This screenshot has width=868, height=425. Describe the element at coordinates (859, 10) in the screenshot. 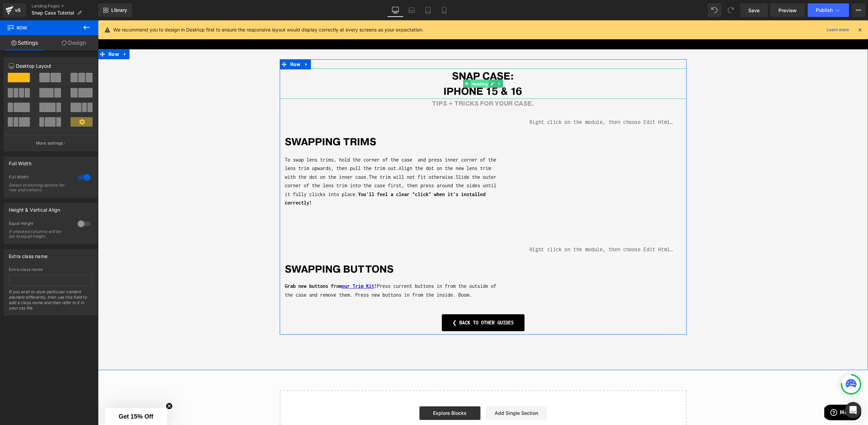

I see `button: More` at that location.